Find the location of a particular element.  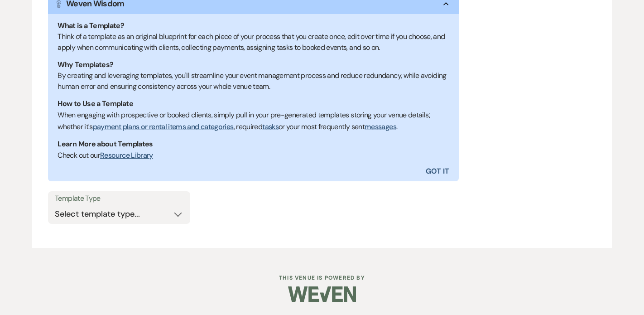

div: Think of a template as an original blueprint for each piece of your process that you create once,... is located at coordinates (253, 42).